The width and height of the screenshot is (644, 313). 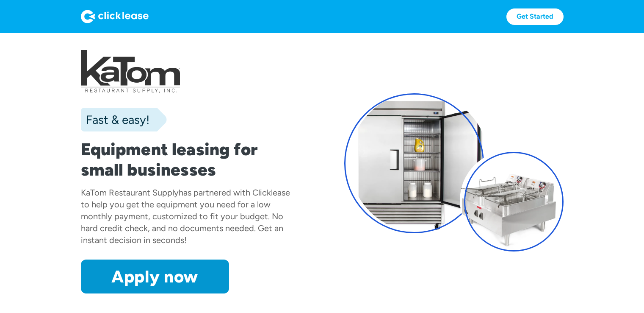 What do you see at coordinates (535, 17) in the screenshot?
I see `a: Get Started` at bounding box center [535, 17].